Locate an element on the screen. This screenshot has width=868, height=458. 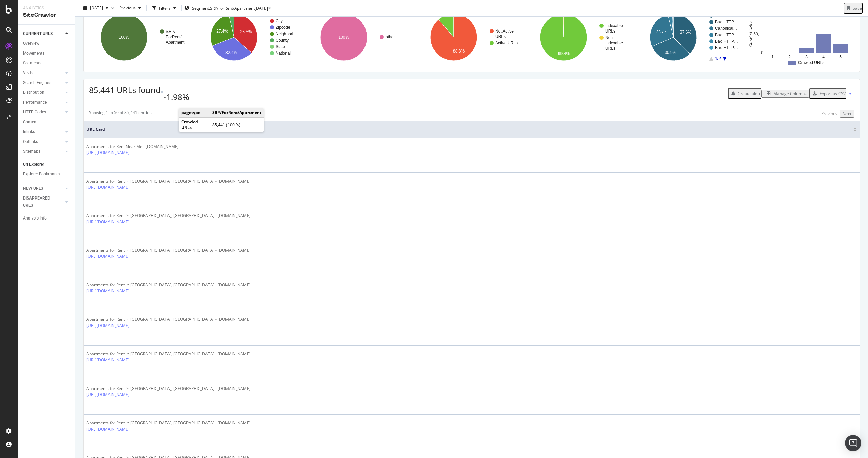
div: NEW URLS is located at coordinates (33, 188).